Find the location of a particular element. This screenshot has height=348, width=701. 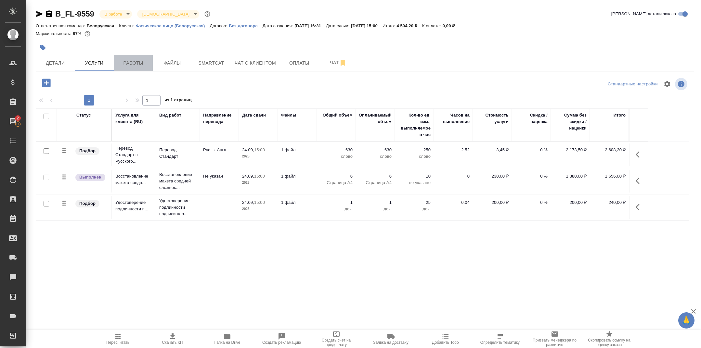

p: Удостоверение подлинности подписи пер... is located at coordinates (178, 208).